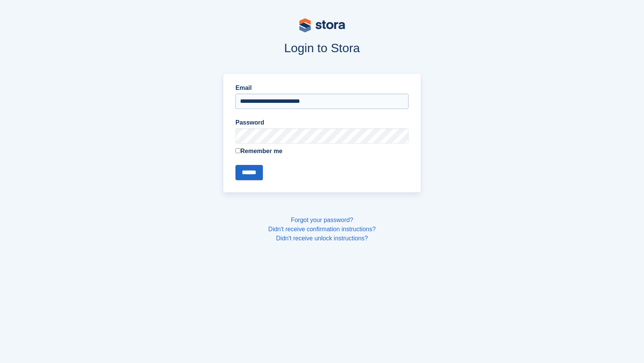  What do you see at coordinates (322, 151) in the screenshot?
I see `label: Remember me` at bounding box center [322, 151].